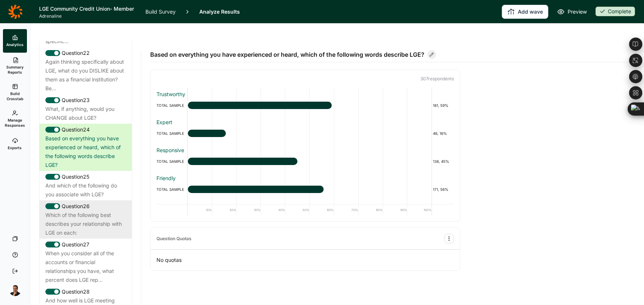  Describe the element at coordinates (297, 210) in the screenshot. I see `div: 50%` at that location.